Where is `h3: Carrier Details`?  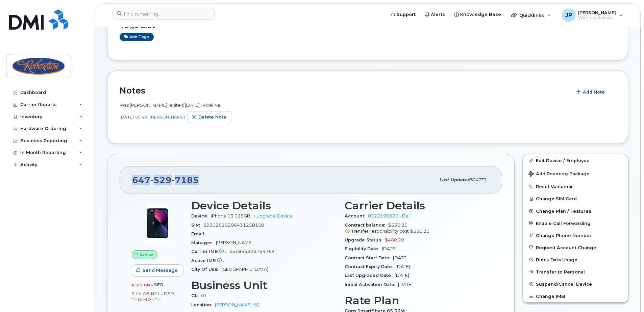
h3: Carrier Details is located at coordinates (417, 206).